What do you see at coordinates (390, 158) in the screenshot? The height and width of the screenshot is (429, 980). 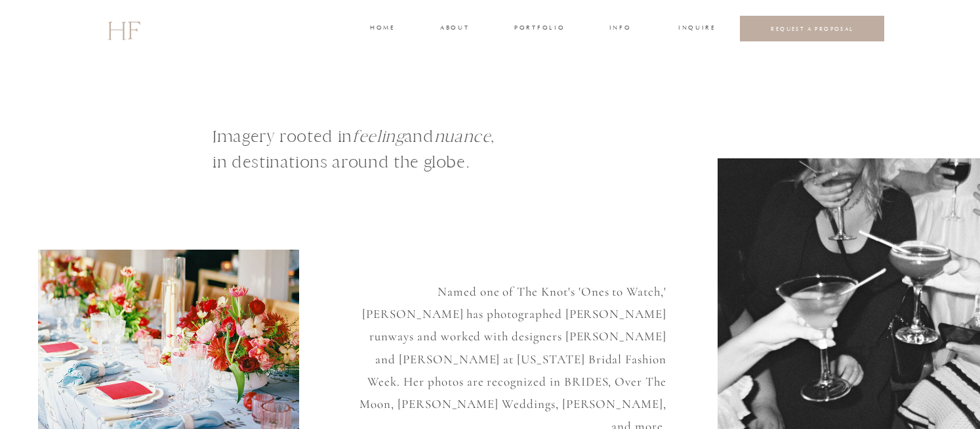 I see `h1: Imagery rooted in and , in destinations around the globe.` at bounding box center [390, 158].